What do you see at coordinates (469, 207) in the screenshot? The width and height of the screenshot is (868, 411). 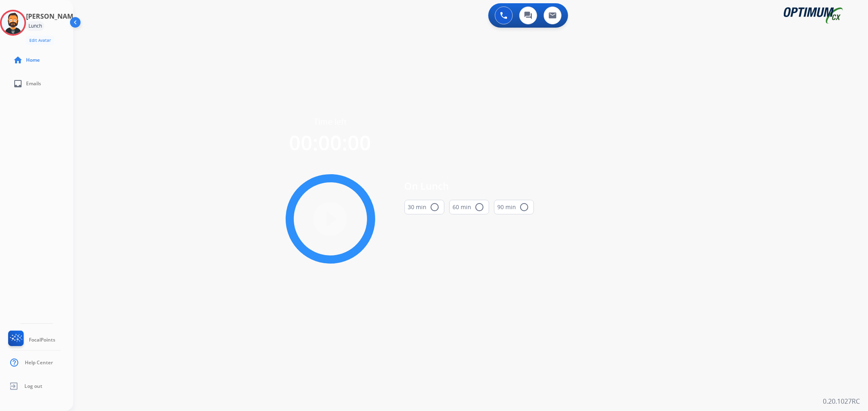 I see `button: 60 min` at bounding box center [469, 207].